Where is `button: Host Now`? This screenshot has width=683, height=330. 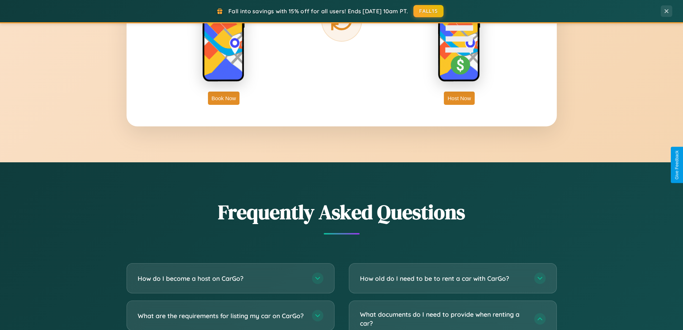 button: Host Now is located at coordinates (459, 98).